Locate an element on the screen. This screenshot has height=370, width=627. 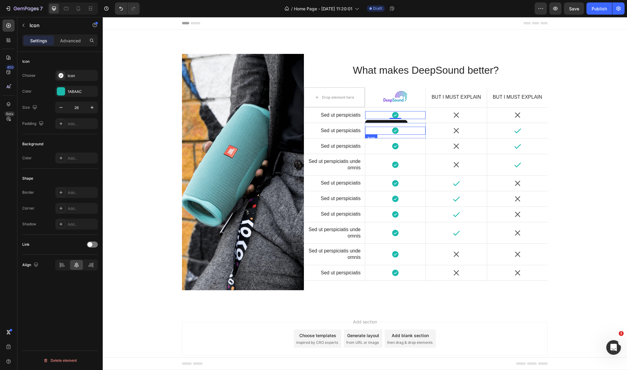
div: Corner is located at coordinates (28, 208).